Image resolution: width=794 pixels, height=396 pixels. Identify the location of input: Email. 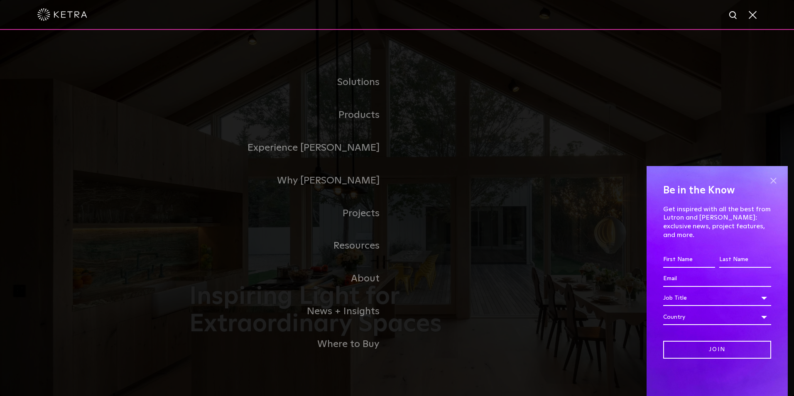
(718, 279).